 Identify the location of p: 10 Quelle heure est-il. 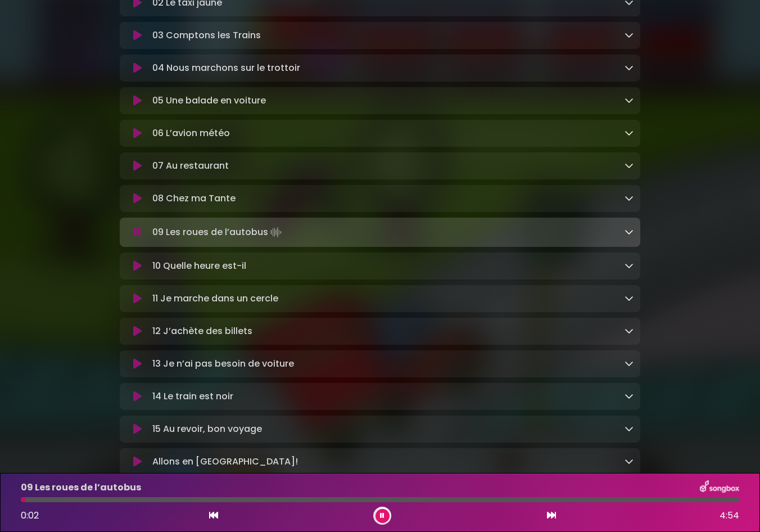
(199, 266).